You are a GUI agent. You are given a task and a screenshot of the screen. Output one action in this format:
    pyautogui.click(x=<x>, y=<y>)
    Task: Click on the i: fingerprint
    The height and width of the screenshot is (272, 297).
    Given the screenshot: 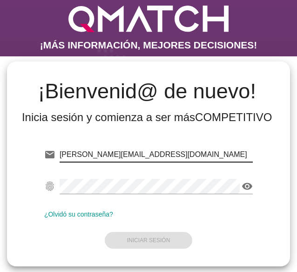 What is the action you would take?
    pyautogui.click(x=50, y=186)
    